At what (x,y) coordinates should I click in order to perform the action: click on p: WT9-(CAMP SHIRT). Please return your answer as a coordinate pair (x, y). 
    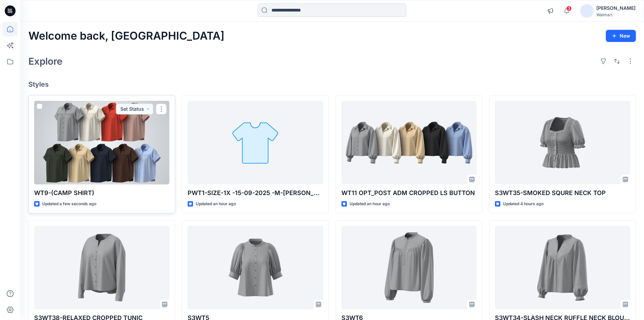
    Looking at the image, I should click on (102, 193).